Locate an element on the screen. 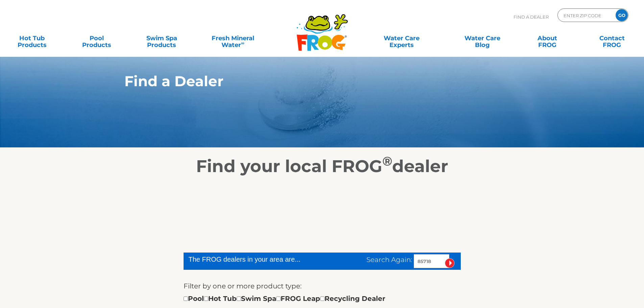  h1: Find a Dealer is located at coordinates (306, 82).